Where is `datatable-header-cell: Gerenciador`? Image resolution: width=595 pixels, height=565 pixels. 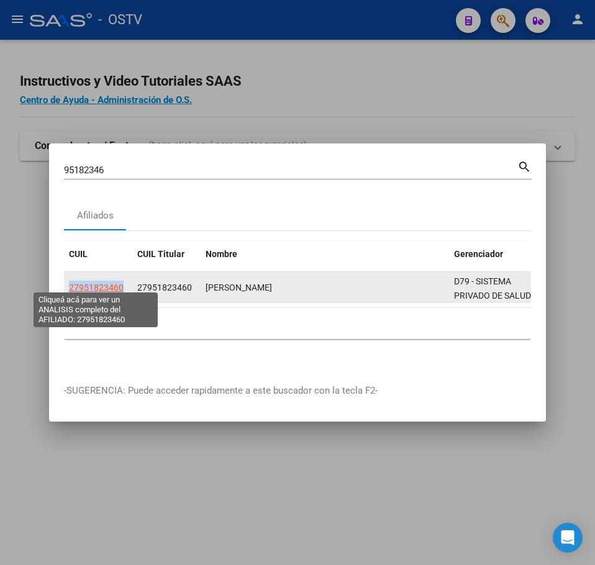
datatable-header-cell: Gerenciador is located at coordinates (493, 254).